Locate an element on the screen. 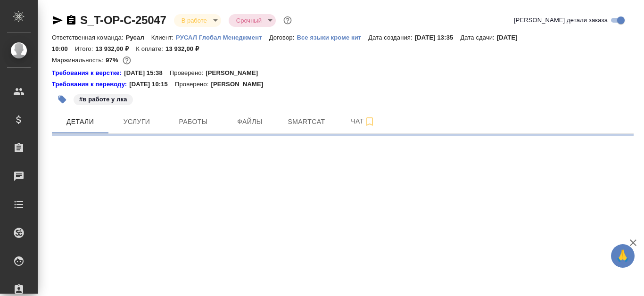  p: Договор: is located at coordinates (283, 37).